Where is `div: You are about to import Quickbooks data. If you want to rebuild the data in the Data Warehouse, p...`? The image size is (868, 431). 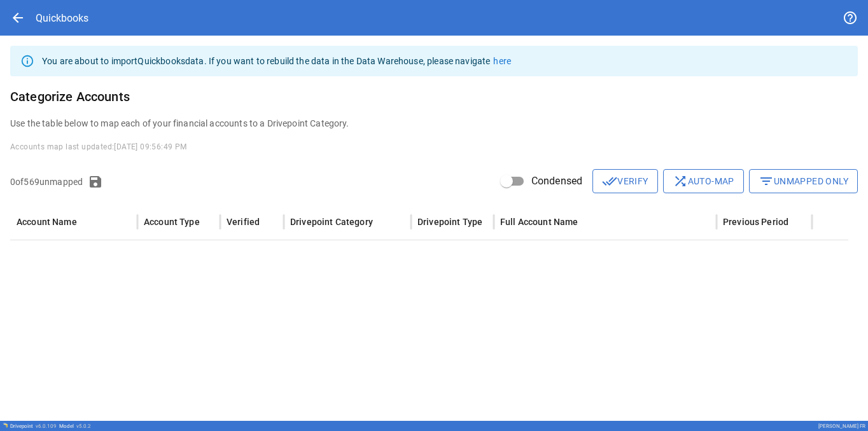 div: You are about to import Quickbooks data. If you want to rebuild the data in the Data Warehouse, p... is located at coordinates (276, 61).